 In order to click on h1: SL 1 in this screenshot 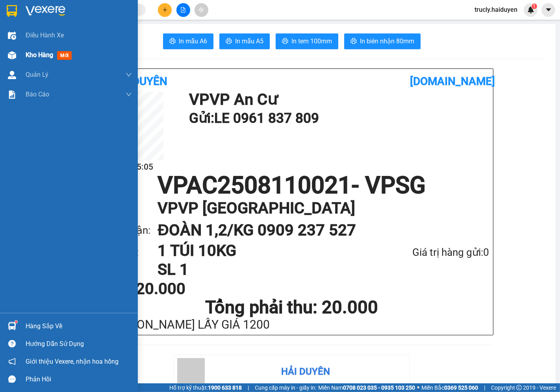, I will do `click(264, 270)`.